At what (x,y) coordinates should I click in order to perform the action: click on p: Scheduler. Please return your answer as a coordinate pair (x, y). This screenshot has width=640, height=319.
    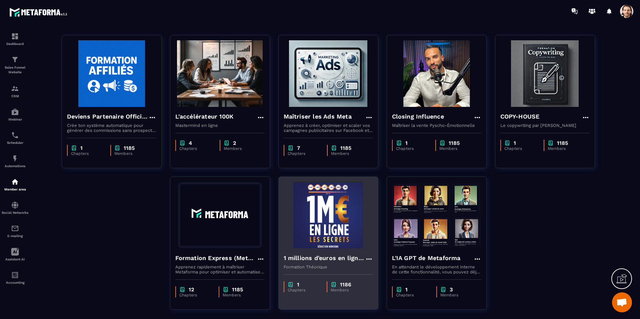
    Looking at the image, I should click on (15, 143).